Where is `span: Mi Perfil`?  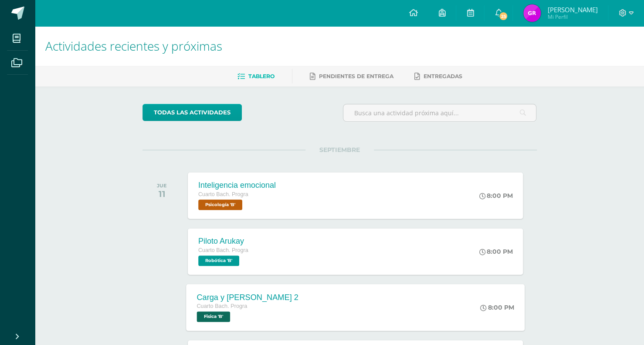
span: Mi Perfil is located at coordinates (573, 17).